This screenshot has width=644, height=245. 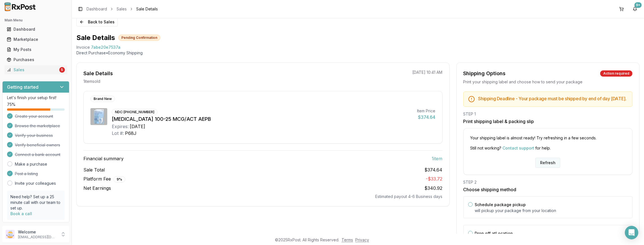 I want to click on span: Verify your business, so click(x=34, y=135).